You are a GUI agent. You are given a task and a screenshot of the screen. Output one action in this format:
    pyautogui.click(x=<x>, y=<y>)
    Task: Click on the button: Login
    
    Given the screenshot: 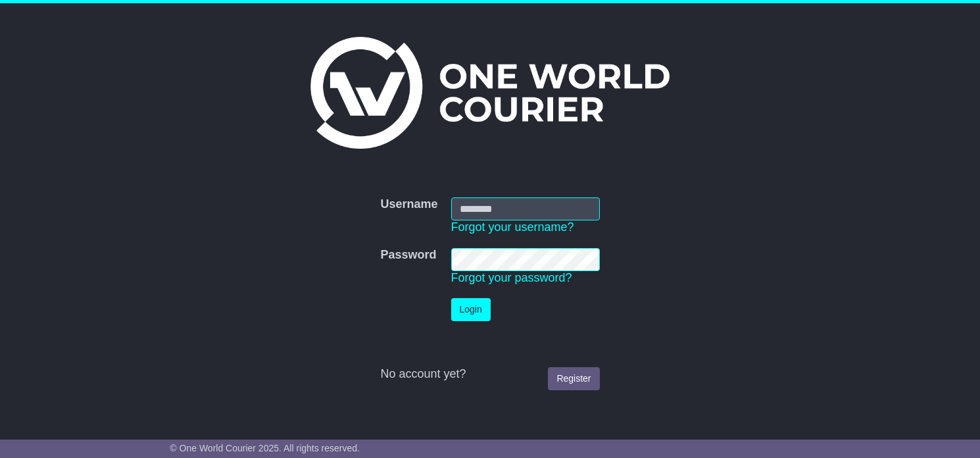 What is the action you would take?
    pyautogui.click(x=471, y=309)
    